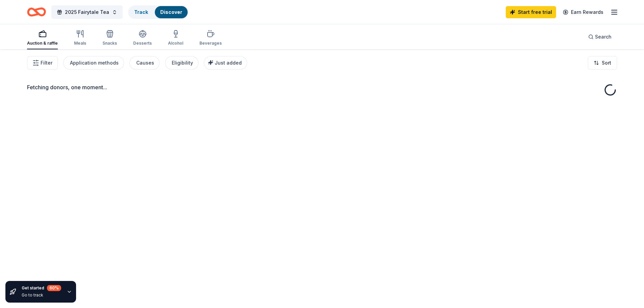 Image resolution: width=644 pixels, height=308 pixels. Describe the element at coordinates (211, 44) in the screenshot. I see `div: Beverages` at that location.